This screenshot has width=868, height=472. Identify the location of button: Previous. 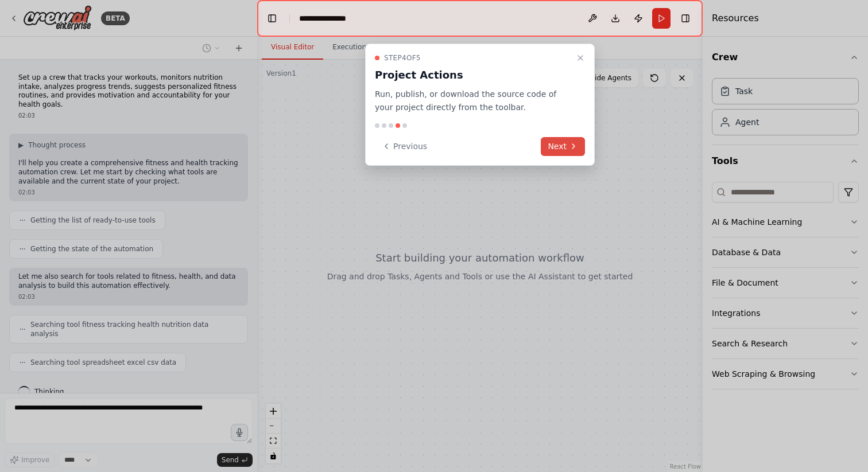
(404, 146).